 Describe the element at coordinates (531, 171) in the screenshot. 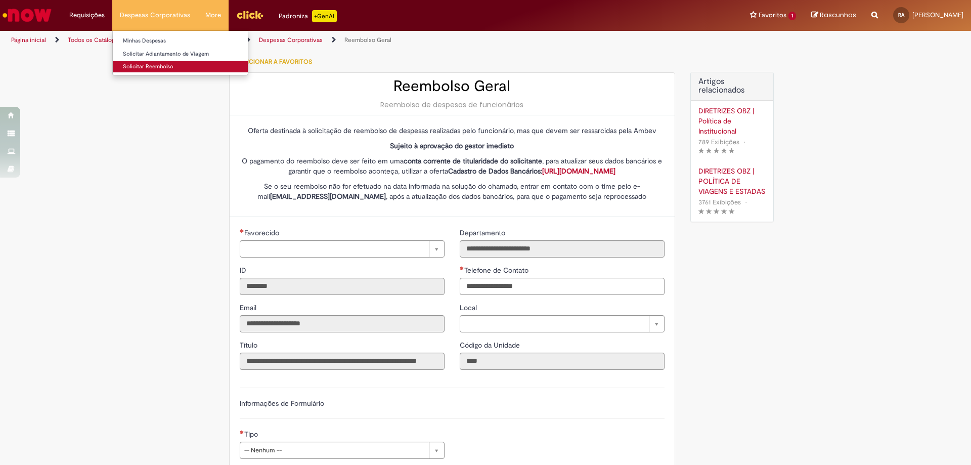

I see `strong: Cadastro de Dados Bancários:` at that location.